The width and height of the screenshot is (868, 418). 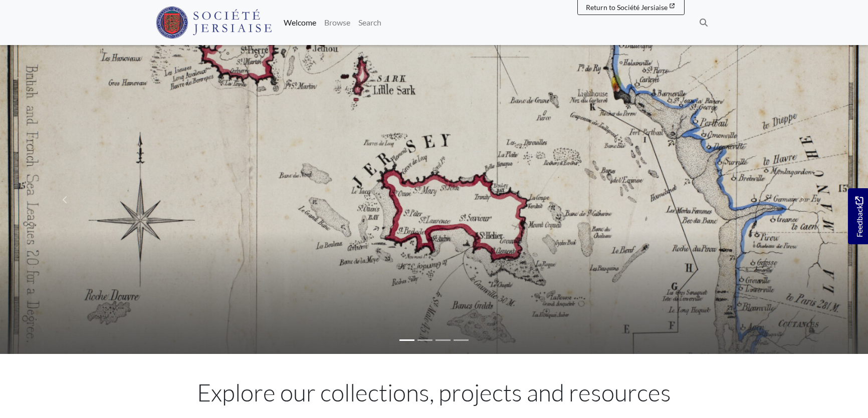 I want to click on span: Return to Société Jersiaise, so click(x=626, y=7).